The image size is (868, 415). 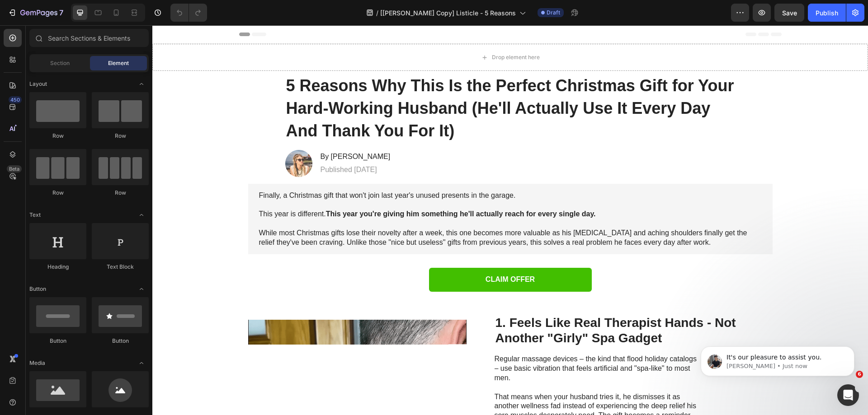 What do you see at coordinates (61, 13) in the screenshot?
I see `p: 7` at bounding box center [61, 13].